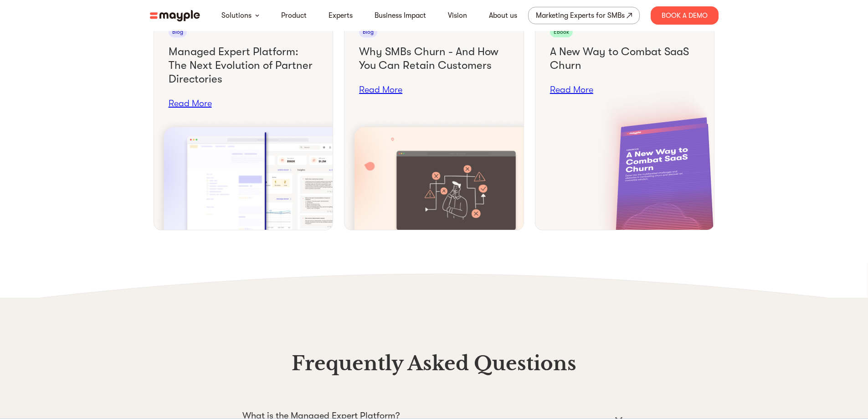 The image size is (868, 419). Describe the element at coordinates (457, 16) in the screenshot. I see `a: Vision` at that location.